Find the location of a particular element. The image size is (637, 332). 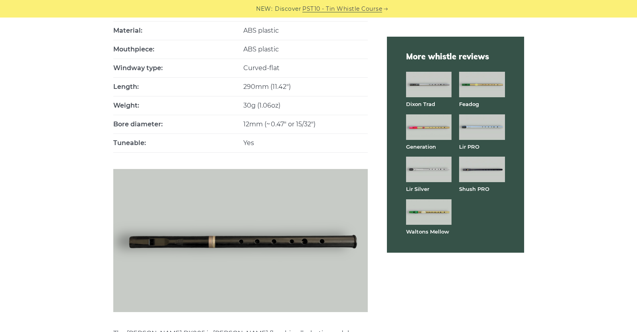

strong: Material: is located at coordinates (128, 30).